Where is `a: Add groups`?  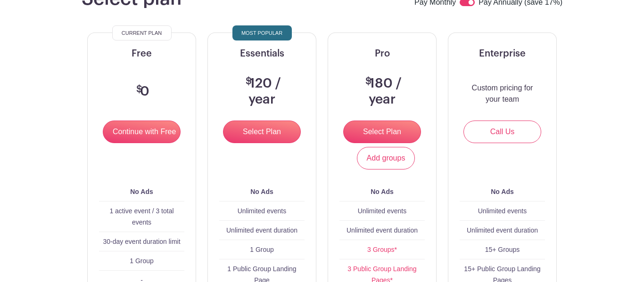 a: Add groups is located at coordinates (386, 158).